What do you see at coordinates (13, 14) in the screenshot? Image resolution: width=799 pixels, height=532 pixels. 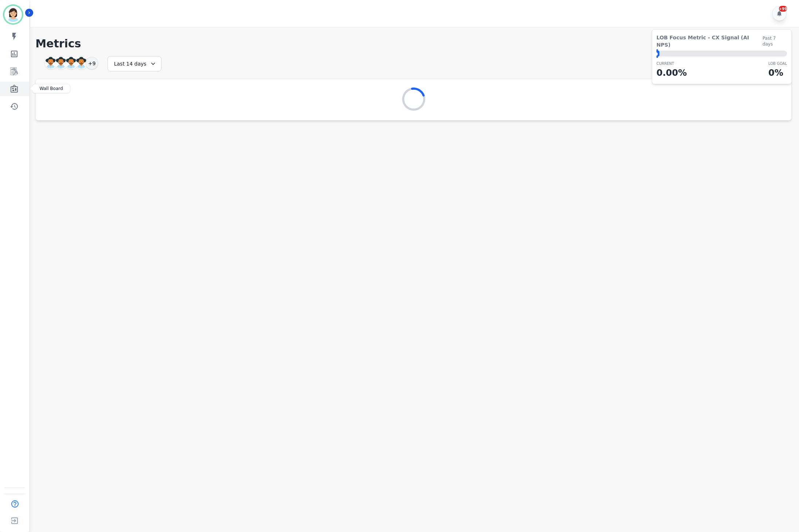 I see `img: Bordered avatar` at bounding box center [13, 14].